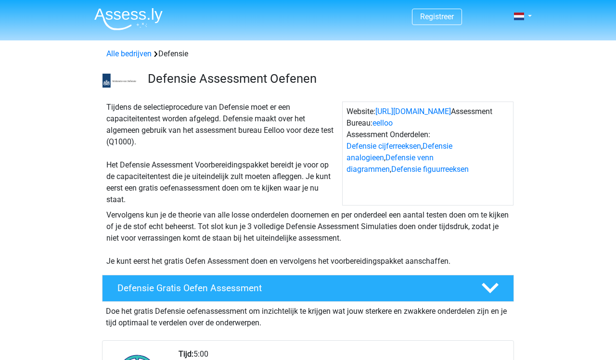 The height and width of the screenshot is (360, 616). I want to click on a: Defensie venn diagrammen, so click(390, 163).